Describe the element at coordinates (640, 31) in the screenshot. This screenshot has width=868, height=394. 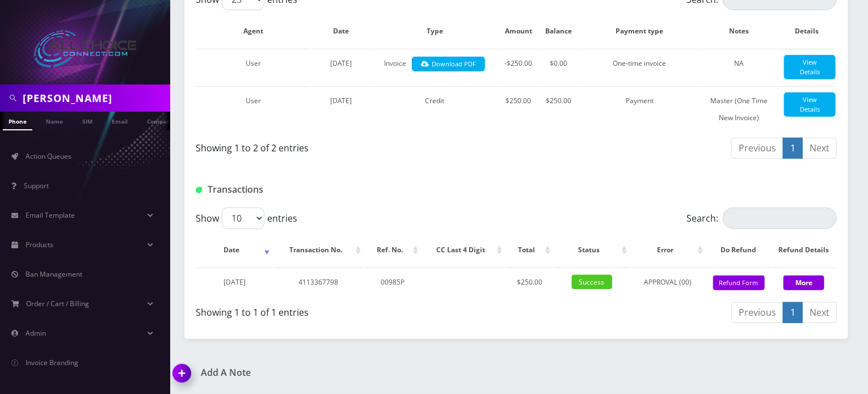
I see `th: Payment type` at that location.